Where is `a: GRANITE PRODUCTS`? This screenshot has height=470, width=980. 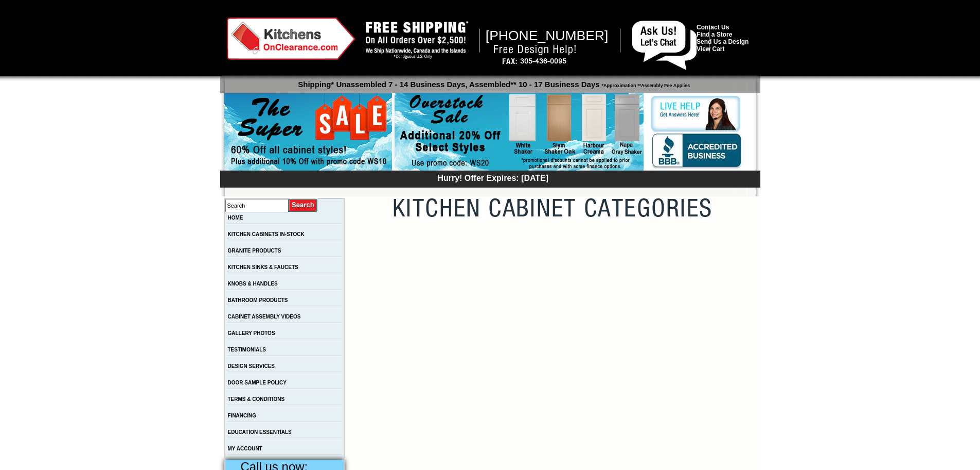
a: GRANITE PRODUCTS is located at coordinates (255, 250).